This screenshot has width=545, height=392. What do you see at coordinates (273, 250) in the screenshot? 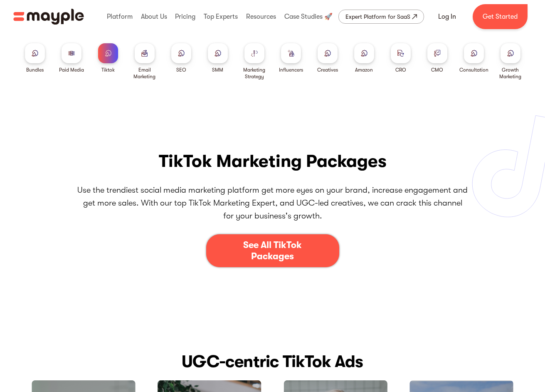
I see `a: See All TikTok Packages` at bounding box center [273, 250].